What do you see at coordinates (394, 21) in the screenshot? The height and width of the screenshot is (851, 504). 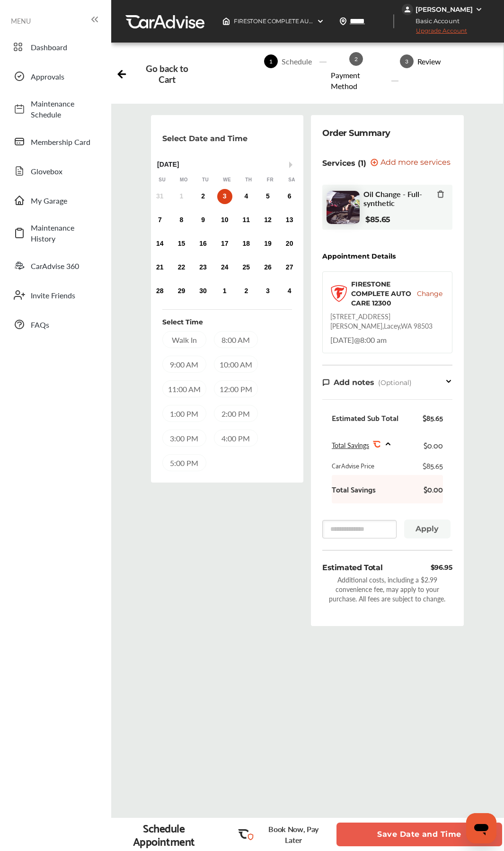 I see `img: header-divider.bc55588e.svg` at bounding box center [394, 21].